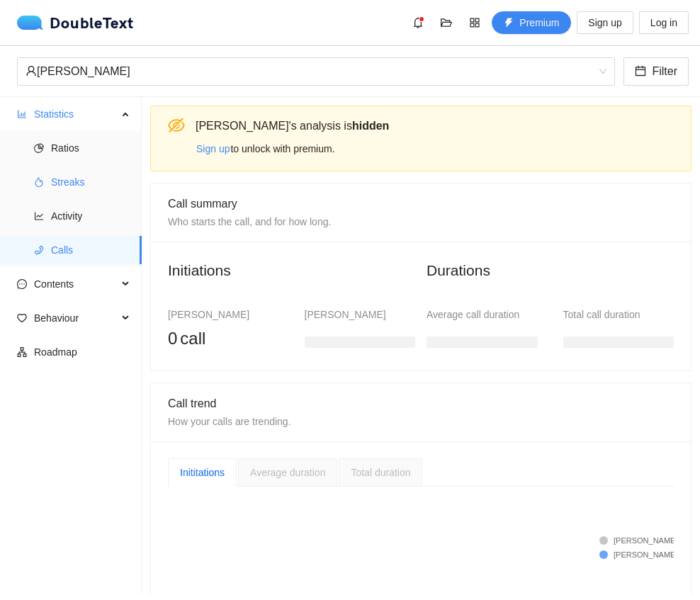 The width and height of the screenshot is (700, 600). Describe the element at coordinates (90, 216) in the screenshot. I see `span: Activity` at that location.